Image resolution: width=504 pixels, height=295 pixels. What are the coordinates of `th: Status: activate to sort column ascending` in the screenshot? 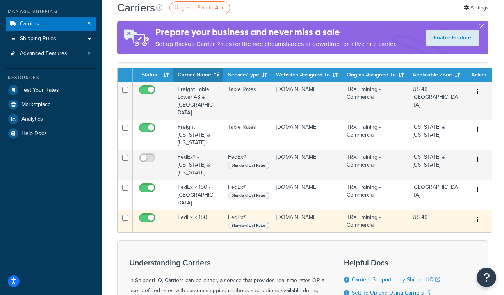 It's located at (153, 75).